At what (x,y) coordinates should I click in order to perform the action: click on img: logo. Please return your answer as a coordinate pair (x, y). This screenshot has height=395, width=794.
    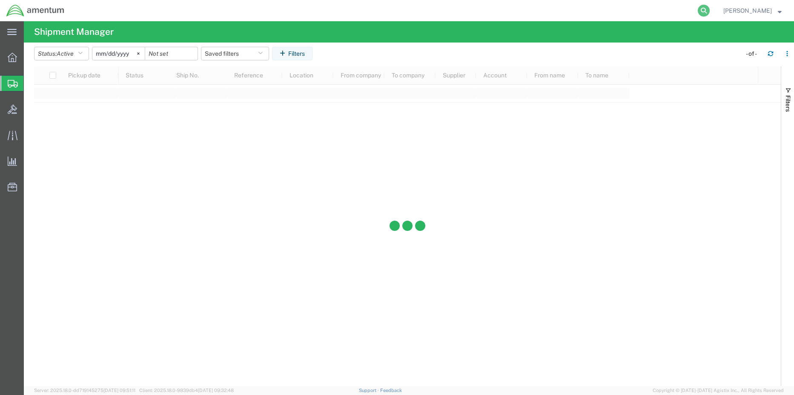
    Looking at the image, I should click on (35, 11).